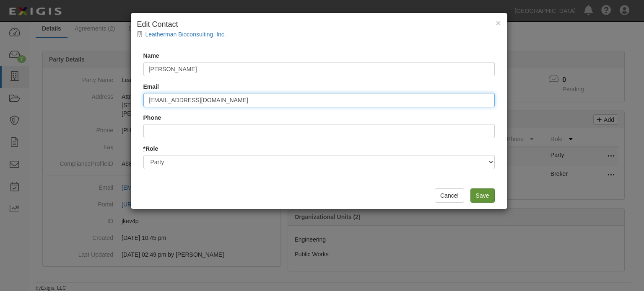 This screenshot has width=644, height=291. Describe the element at coordinates (151, 87) in the screenshot. I see `label: Email` at that location.